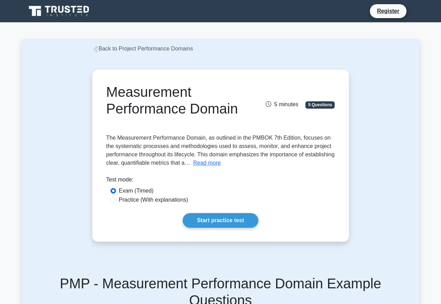  I want to click on label: Exam (Timed), so click(136, 191).